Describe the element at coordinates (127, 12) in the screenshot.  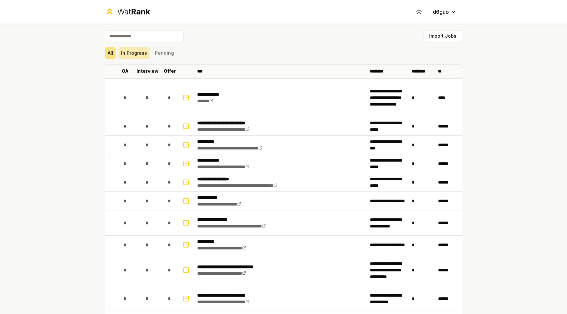
I see `a: WatRank` at that location.